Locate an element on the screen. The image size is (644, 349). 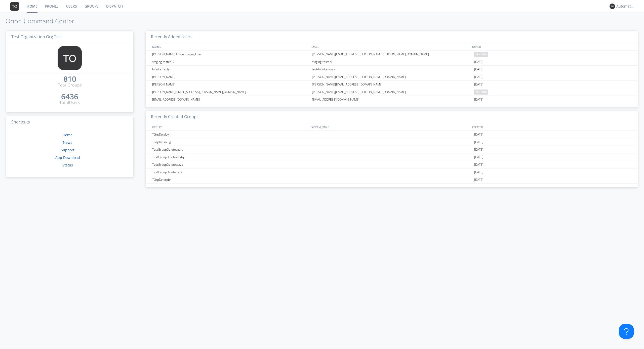
h3: Recently Created Groups is located at coordinates (392, 117).